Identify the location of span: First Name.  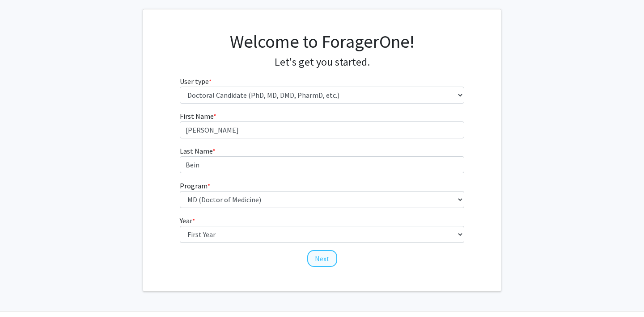
(196, 116).